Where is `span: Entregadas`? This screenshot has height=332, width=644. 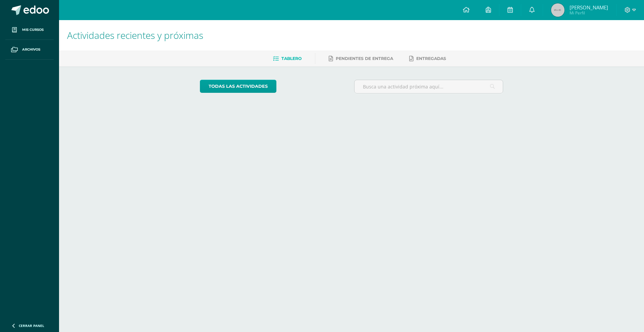
span: Entregadas is located at coordinates (431, 59).